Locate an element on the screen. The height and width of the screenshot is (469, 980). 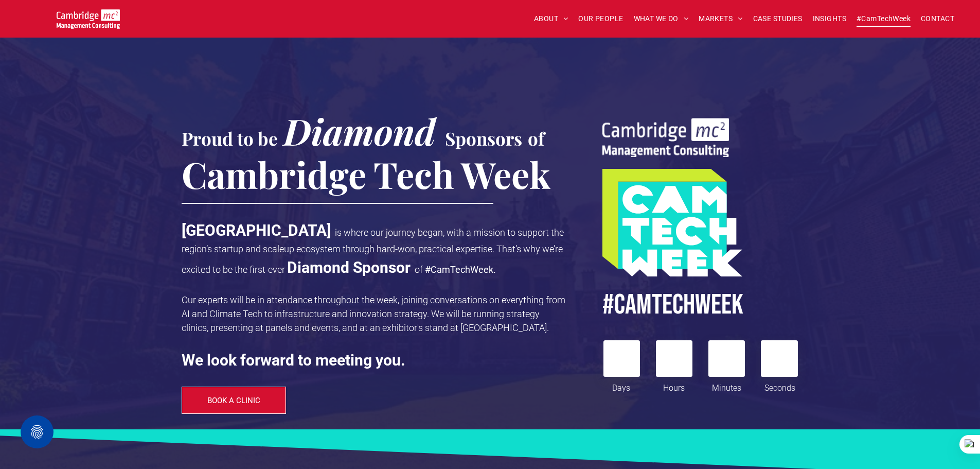
a: ABOUT is located at coordinates (551, 19).